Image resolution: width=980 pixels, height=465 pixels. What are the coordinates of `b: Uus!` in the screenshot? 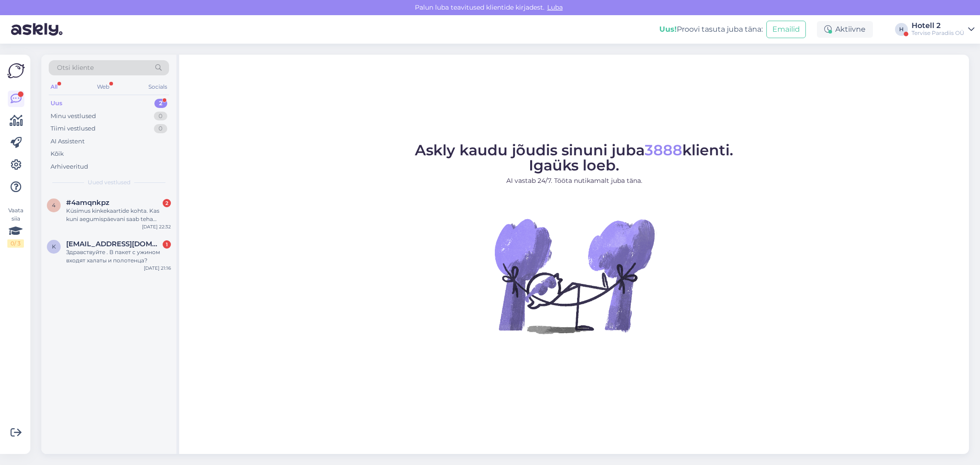 It's located at (668, 29).